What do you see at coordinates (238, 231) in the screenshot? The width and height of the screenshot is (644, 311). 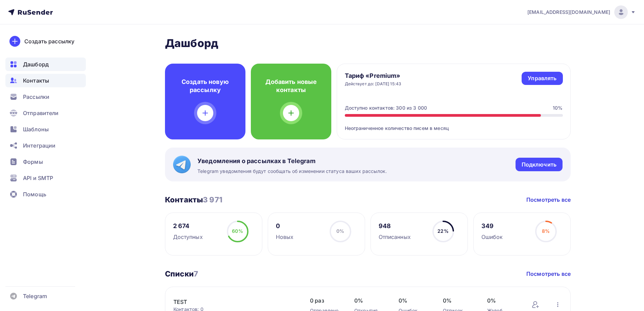 I see `span: 60%` at bounding box center [238, 231].